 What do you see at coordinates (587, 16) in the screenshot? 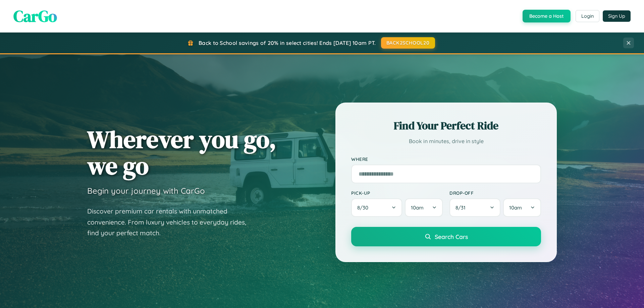
I see `button: Login` at bounding box center [587, 16].